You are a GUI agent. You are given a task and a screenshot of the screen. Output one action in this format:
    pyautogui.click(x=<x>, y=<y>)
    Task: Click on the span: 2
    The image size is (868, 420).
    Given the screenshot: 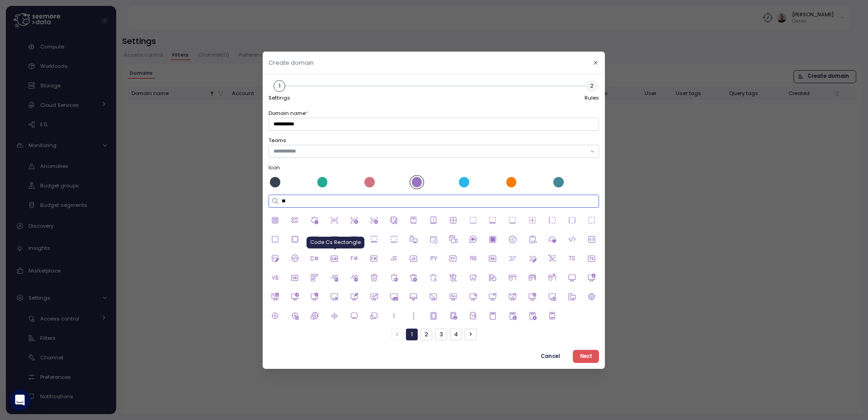 What is the action you would take?
    pyautogui.click(x=592, y=85)
    